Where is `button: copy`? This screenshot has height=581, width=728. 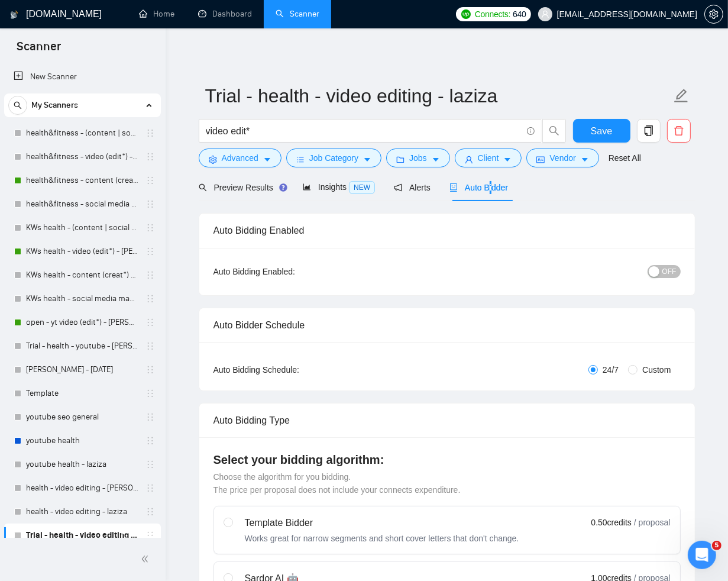
button: copy is located at coordinates (649, 131).